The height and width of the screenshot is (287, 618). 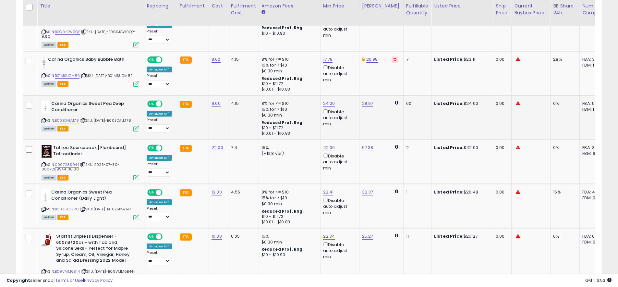 What do you see at coordinates (67, 120) in the screenshot?
I see `a: B00EDALM78` at bounding box center [67, 120].